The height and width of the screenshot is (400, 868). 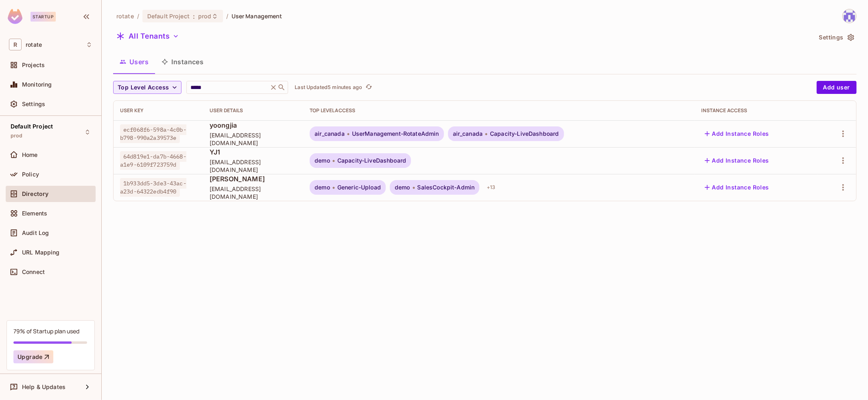 What do you see at coordinates (34, 213) in the screenshot?
I see `span: Elements` at bounding box center [34, 213].